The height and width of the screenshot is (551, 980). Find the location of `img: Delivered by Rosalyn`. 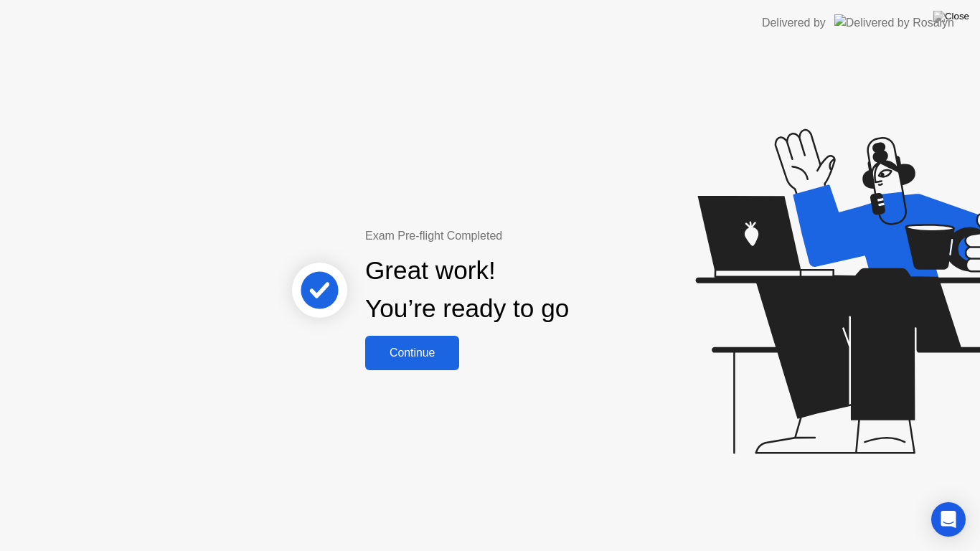

img: Delivered by Rosalyn is located at coordinates (894, 22).